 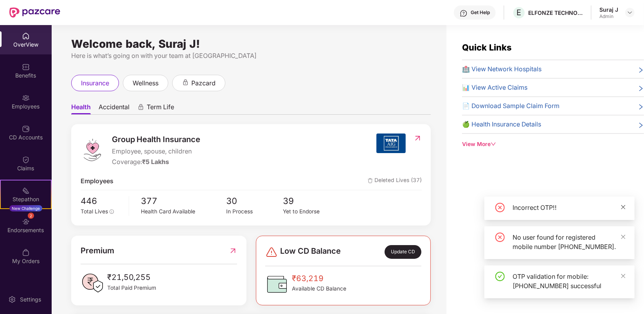 What do you see at coordinates (81, 108) in the screenshot?
I see `span: Health` at bounding box center [81, 108].